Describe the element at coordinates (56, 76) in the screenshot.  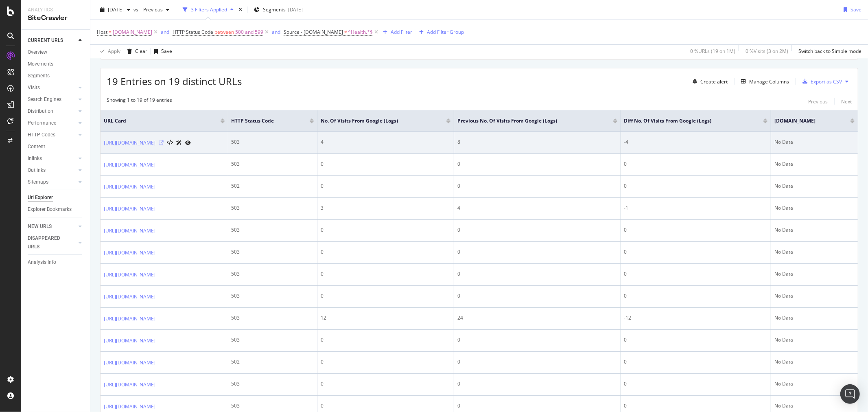
I see `a: Segments` at that location.